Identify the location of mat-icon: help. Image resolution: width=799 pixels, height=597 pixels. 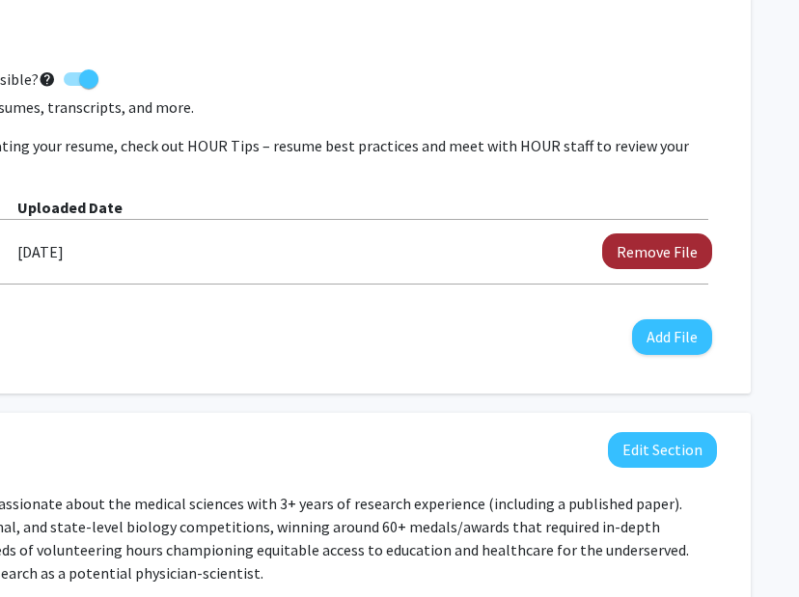
(47, 79).